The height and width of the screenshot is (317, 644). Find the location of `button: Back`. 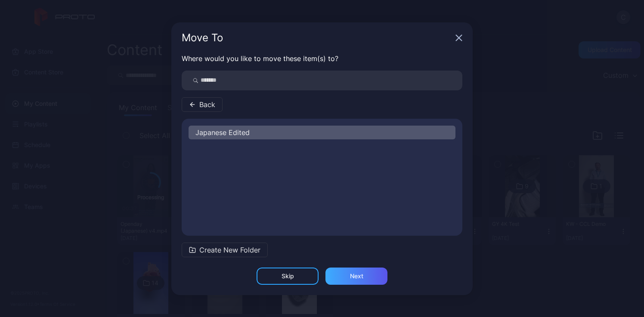

button: Back is located at coordinates (202, 104).